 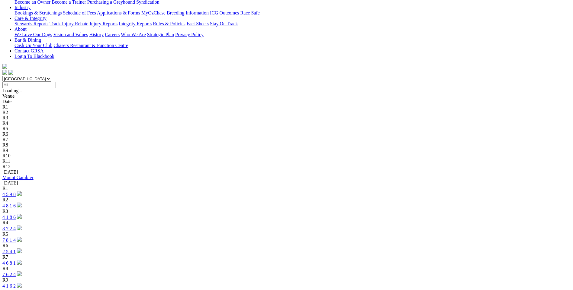 I want to click on a: Schedule of Fees, so click(x=79, y=13).